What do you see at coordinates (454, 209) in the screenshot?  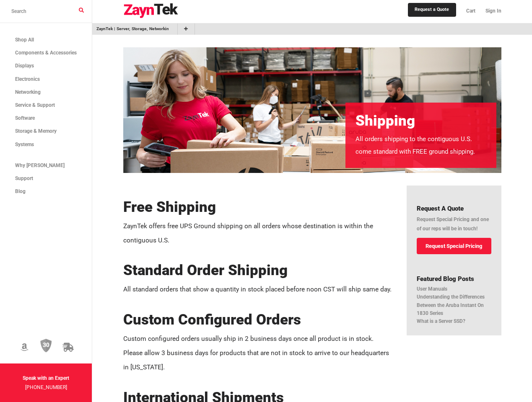 I see `h4: Request a Quote` at bounding box center [454, 209].